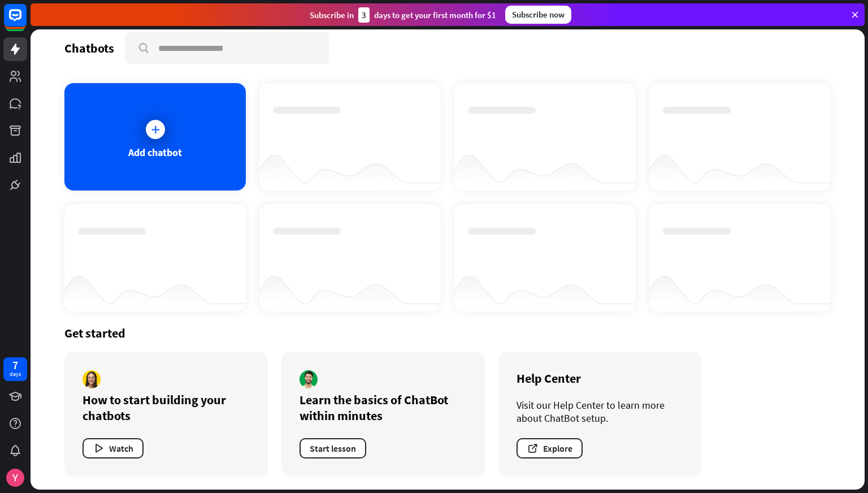  Describe the element at coordinates (600, 378) in the screenshot. I see `div: Help Center` at that location.